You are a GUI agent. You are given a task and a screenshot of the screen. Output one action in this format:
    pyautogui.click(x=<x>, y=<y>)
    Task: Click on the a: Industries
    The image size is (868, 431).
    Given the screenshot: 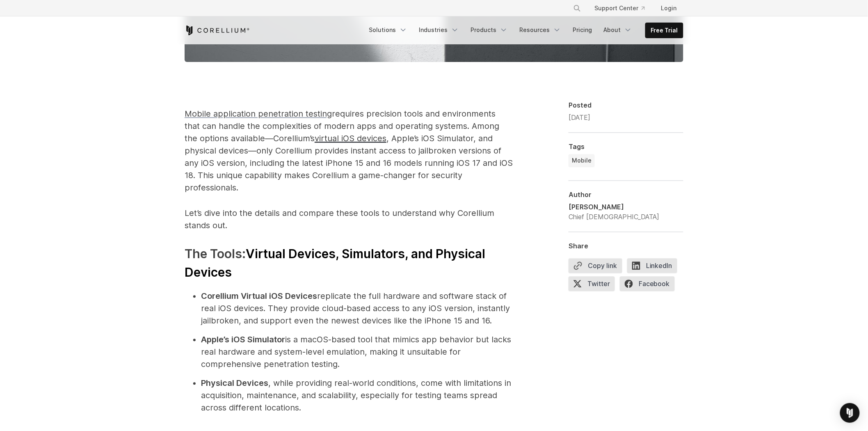 What is the action you would take?
    pyautogui.click(x=439, y=30)
    